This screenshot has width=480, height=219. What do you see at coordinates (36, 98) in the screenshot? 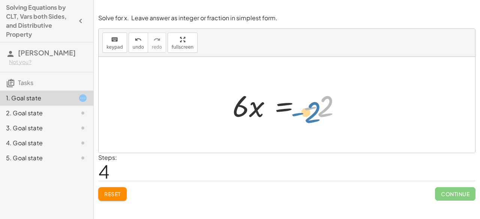
I see `div: 1. Goal state` at bounding box center [36, 98].